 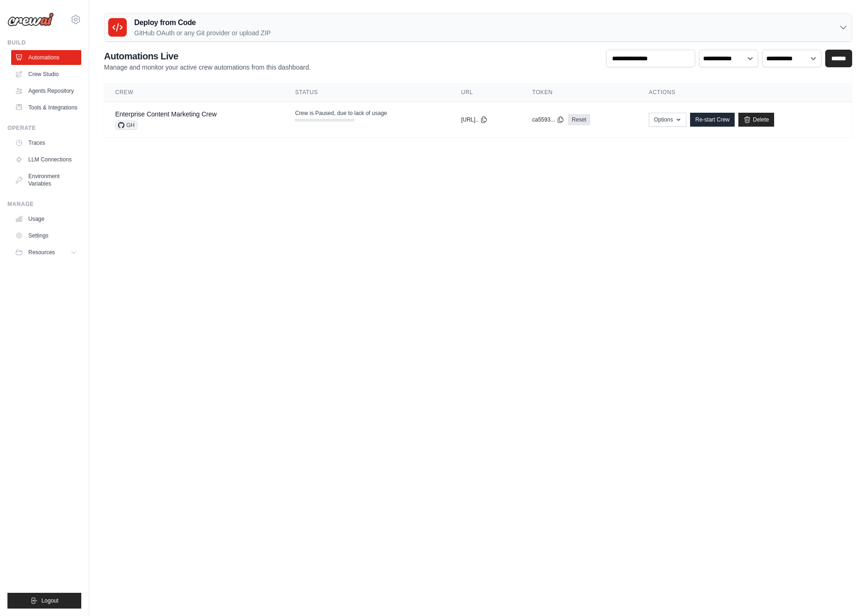 What do you see at coordinates (756, 119) in the screenshot?
I see `a: Delete` at bounding box center [756, 119].